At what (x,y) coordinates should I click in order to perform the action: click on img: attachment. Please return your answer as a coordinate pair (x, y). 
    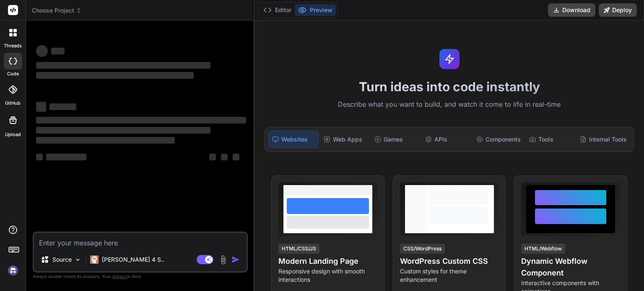
    Looking at the image, I should click on (223, 260).